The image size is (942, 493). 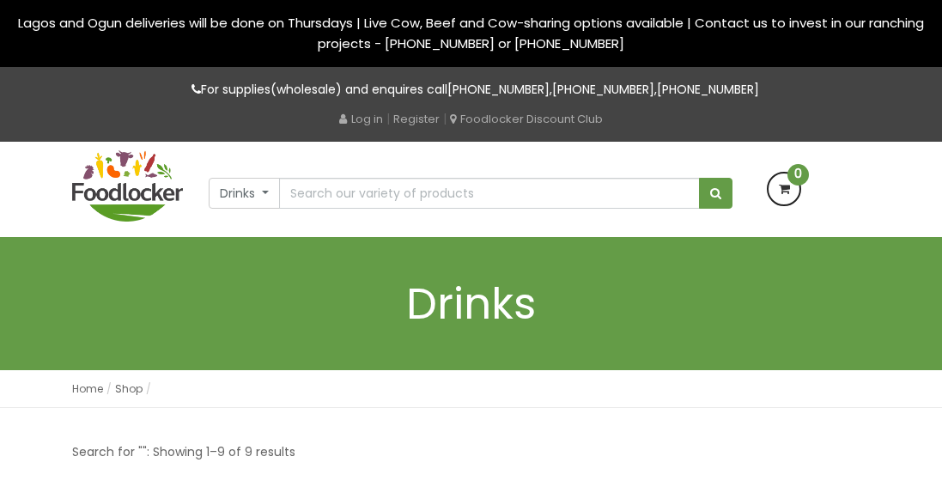 I want to click on p: Search for "": Showing 1–9 of 9 results, so click(x=184, y=452).